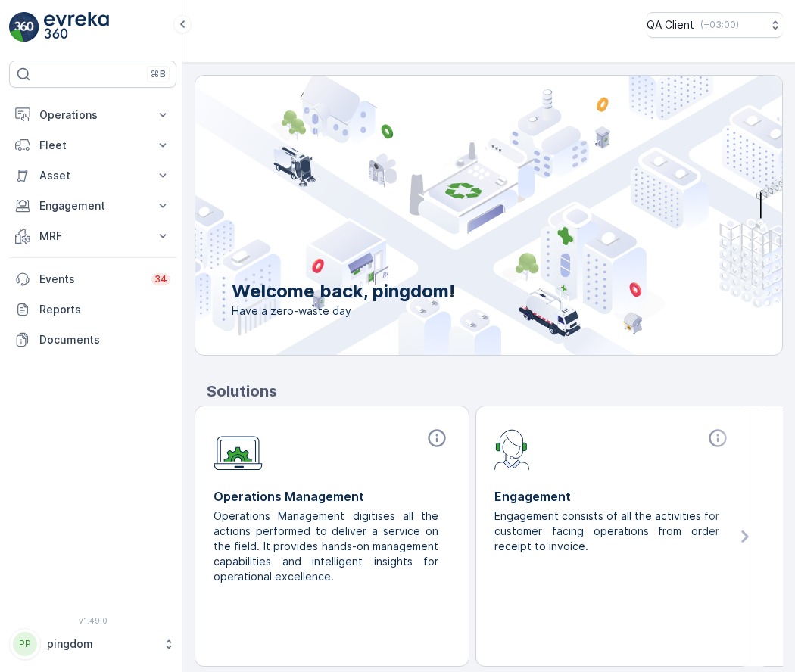  Describe the element at coordinates (93, 236) in the screenshot. I see `button: MRF` at that location.